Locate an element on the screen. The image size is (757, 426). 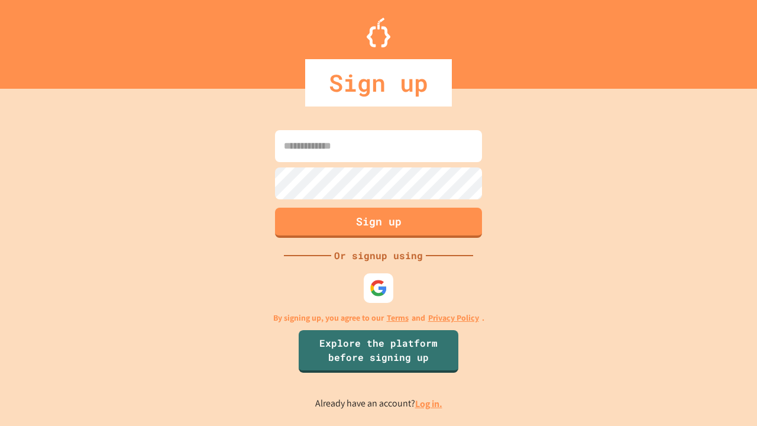
a: Log in. is located at coordinates (429, 403).